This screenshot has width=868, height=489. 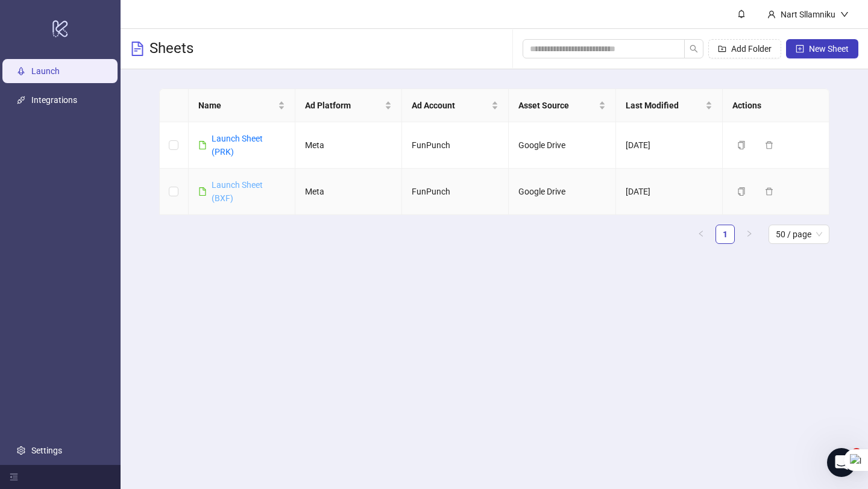 What do you see at coordinates (741, 14) in the screenshot?
I see `span: bell` at bounding box center [741, 14].